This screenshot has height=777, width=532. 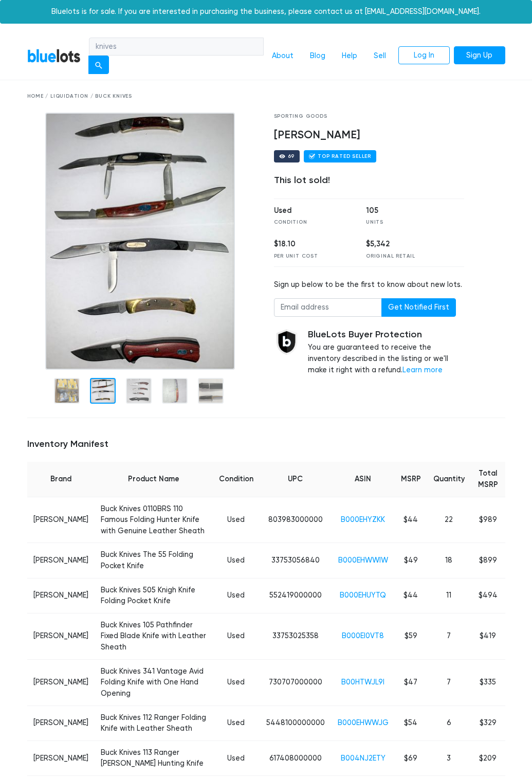 I want to click on td: 33753056840, so click(x=295, y=560).